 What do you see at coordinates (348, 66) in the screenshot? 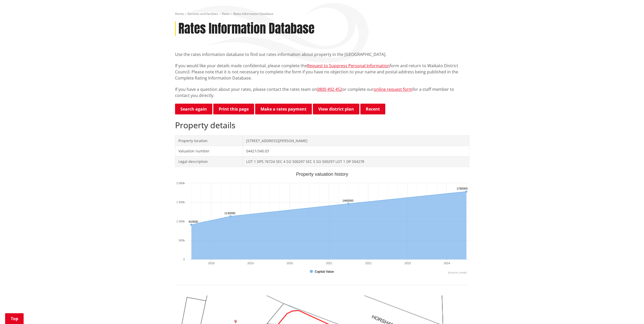
I see `a: Request to Suppress Personal Information` at bounding box center [348, 66].